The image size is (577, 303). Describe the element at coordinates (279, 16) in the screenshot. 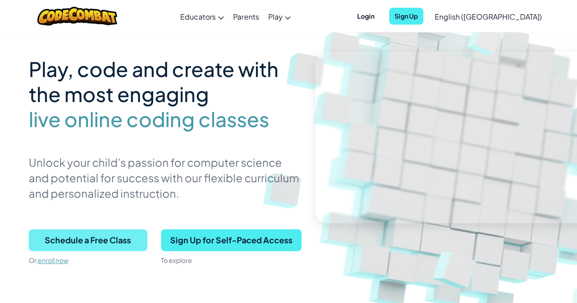

I see `a: Play` at that location.